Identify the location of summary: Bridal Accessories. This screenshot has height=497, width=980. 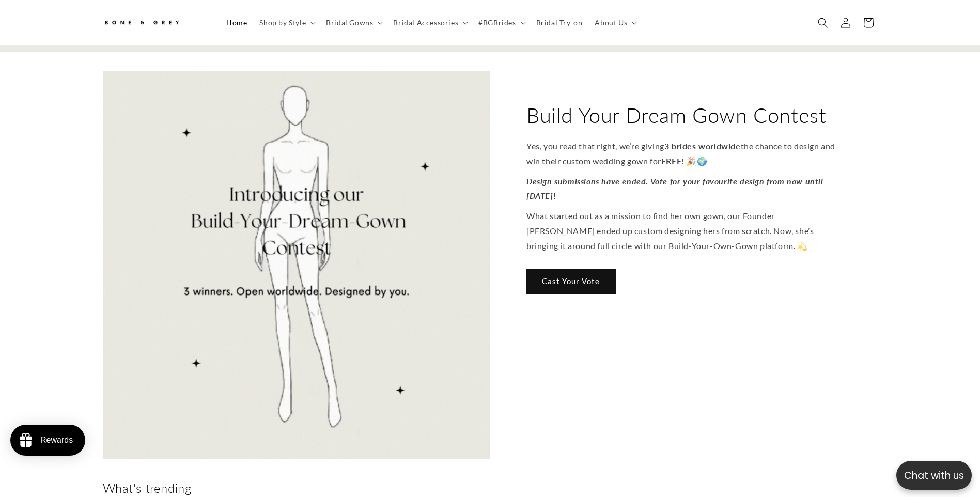
(429, 22).